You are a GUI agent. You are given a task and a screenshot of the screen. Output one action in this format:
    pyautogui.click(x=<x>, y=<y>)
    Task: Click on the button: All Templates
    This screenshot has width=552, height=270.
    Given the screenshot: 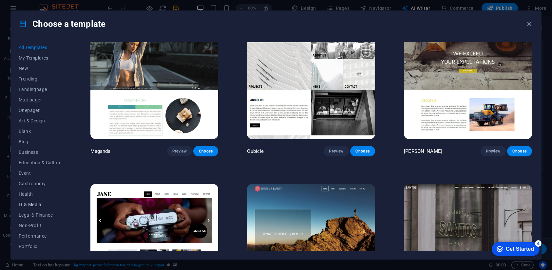 What is the action you would take?
    pyautogui.click(x=40, y=48)
    